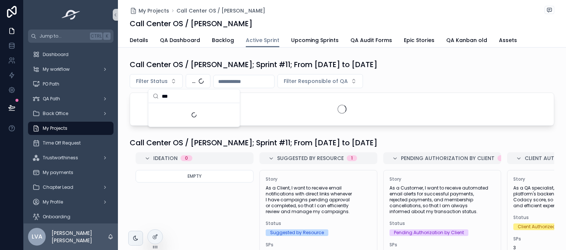 This screenshot has width=566, height=250. Describe the element at coordinates (466, 40) in the screenshot. I see `span: QA Kanban old` at that location.